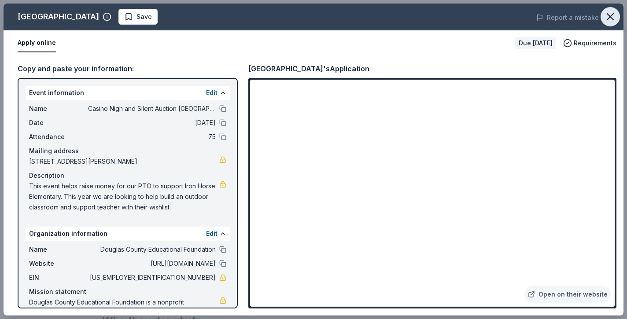 The height and width of the screenshot is (319, 627). Describe the element at coordinates (152, 250) in the screenshot. I see `span: Douglas County Educational Foundation` at that location.